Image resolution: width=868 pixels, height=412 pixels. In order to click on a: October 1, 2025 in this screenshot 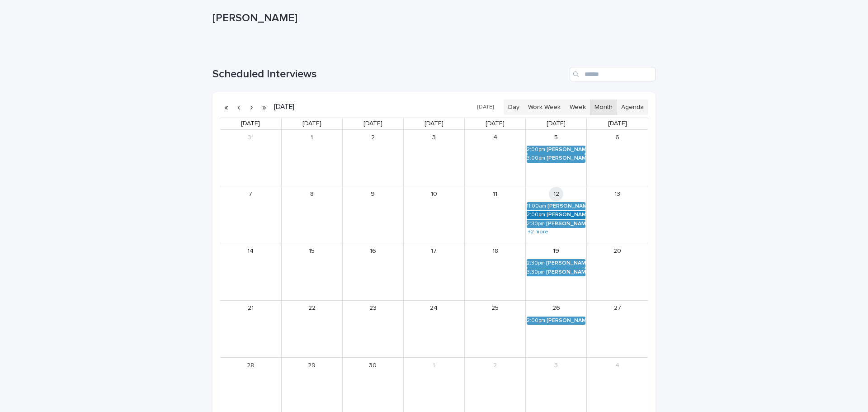, I will do `click(434, 365)`.